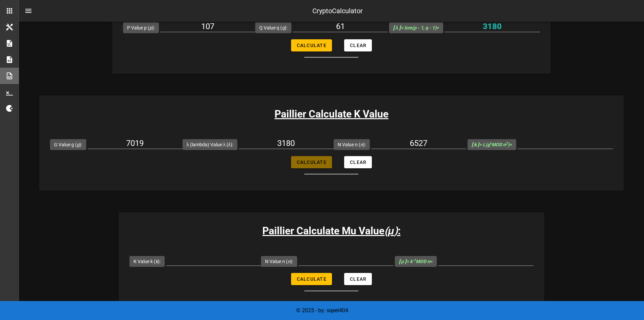  Describe the element at coordinates (397, 28) in the screenshot. I see `b: [ λ ]` at that location.